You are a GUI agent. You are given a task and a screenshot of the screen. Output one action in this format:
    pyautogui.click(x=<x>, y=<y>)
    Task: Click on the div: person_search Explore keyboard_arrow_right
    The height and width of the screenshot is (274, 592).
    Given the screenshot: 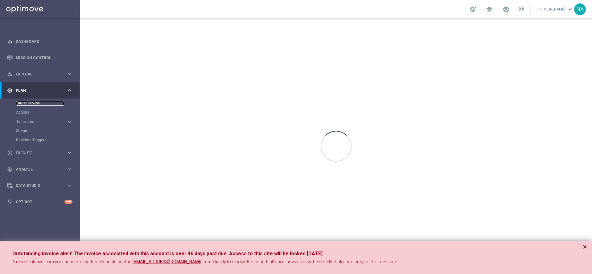 What is the action you would take?
    pyautogui.click(x=40, y=74)
    